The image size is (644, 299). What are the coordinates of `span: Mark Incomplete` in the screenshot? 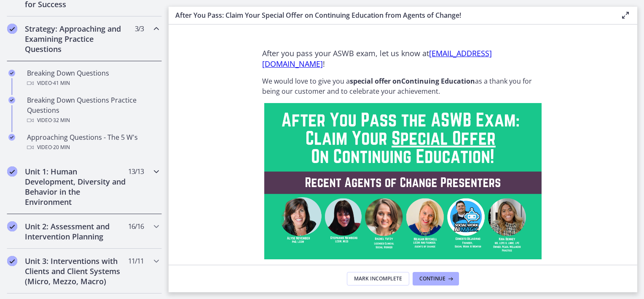 It's located at (378, 279).